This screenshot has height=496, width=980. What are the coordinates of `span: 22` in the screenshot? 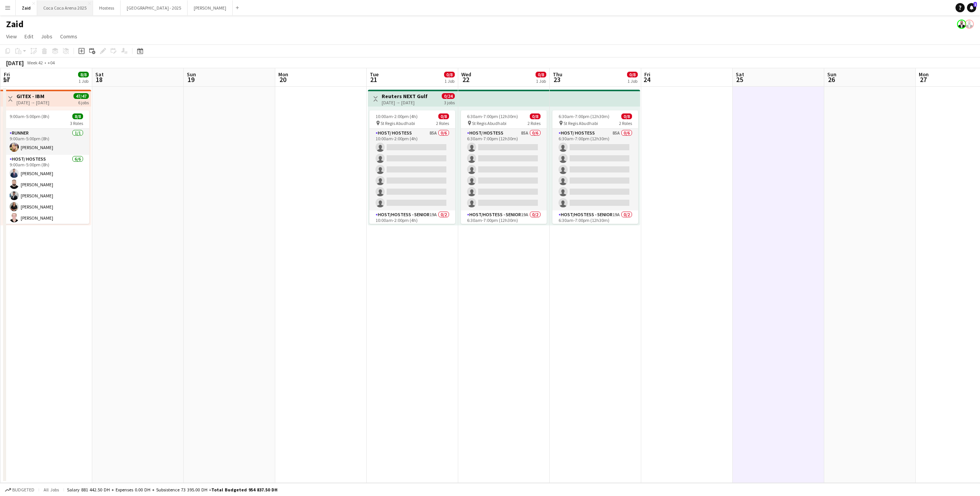 It's located at (466, 79).